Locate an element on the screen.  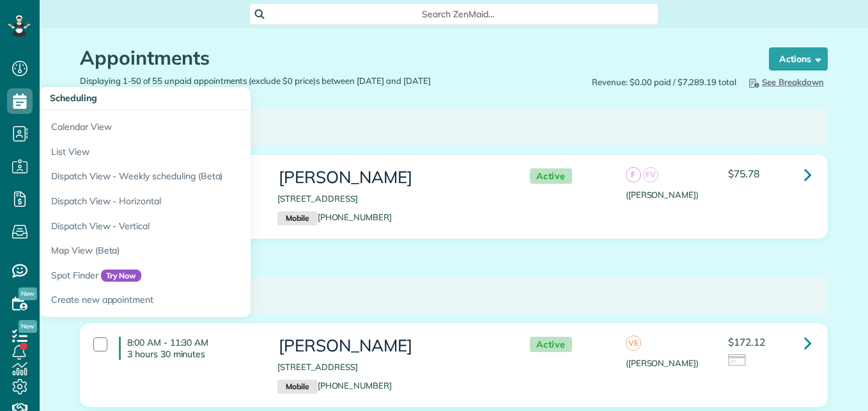
span: $75.78 is located at coordinates (744, 173).